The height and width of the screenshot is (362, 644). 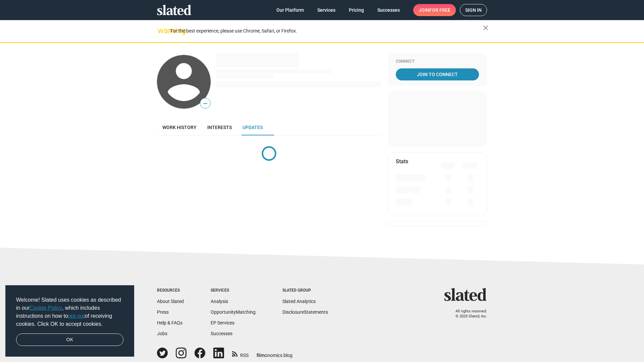 I want to click on span: Interests, so click(x=219, y=127).